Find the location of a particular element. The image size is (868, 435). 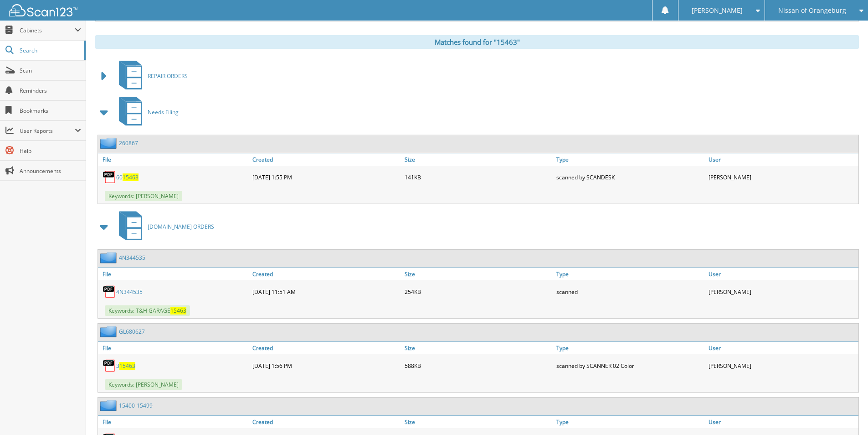

div: 254KB is located at coordinates (479, 291).